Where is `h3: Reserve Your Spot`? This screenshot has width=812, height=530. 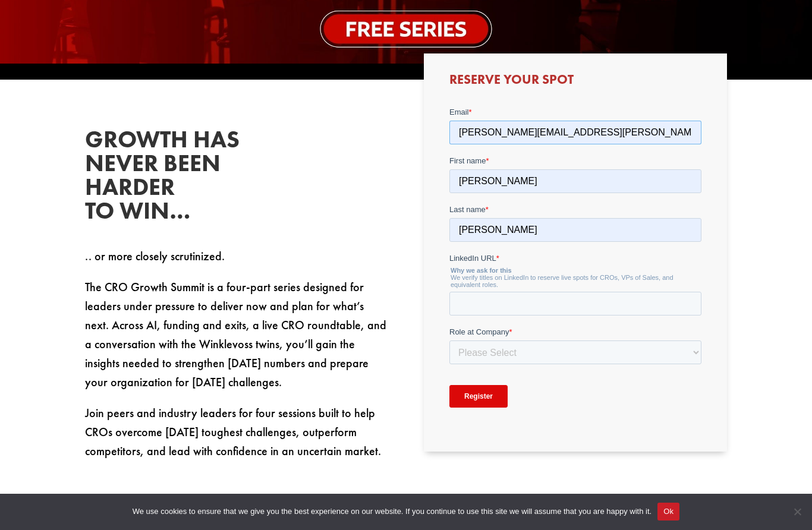 h3: Reserve Your Spot is located at coordinates (575, 83).